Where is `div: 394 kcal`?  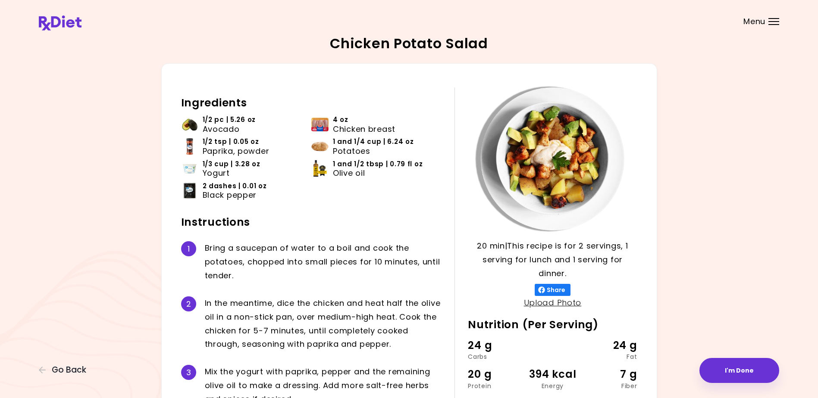 div: 394 kcal is located at coordinates (552, 375).